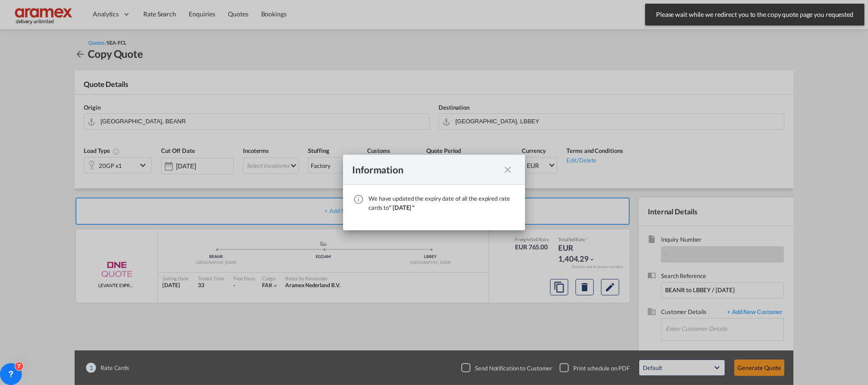  What do you see at coordinates (755, 15) in the screenshot?
I see `span: Please wait while we redirect you to the copy quote page you requested` at bounding box center [755, 15].